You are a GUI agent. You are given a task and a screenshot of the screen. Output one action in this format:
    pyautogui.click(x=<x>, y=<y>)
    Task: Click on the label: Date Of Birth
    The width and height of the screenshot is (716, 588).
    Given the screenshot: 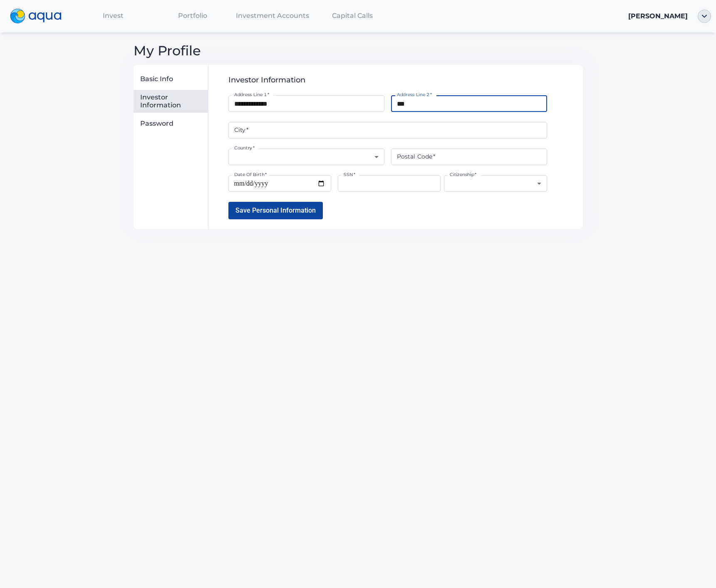 What is the action you would take?
    pyautogui.click(x=250, y=174)
    